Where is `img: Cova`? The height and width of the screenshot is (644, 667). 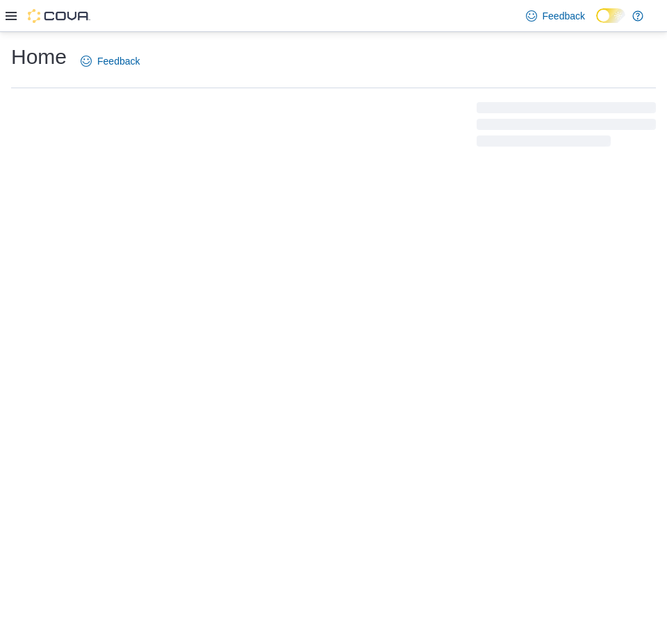 img: Cova is located at coordinates (59, 16).